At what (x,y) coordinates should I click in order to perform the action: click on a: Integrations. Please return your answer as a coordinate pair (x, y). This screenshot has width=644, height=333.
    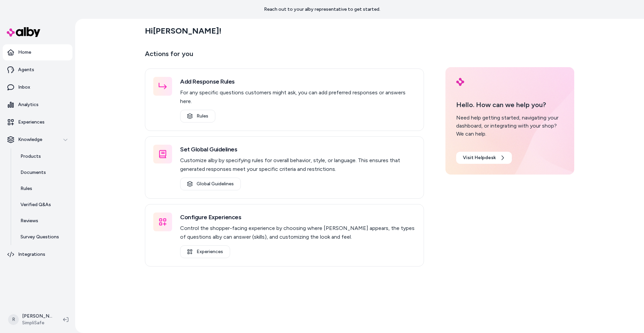
    Looking at the image, I should click on (38, 255).